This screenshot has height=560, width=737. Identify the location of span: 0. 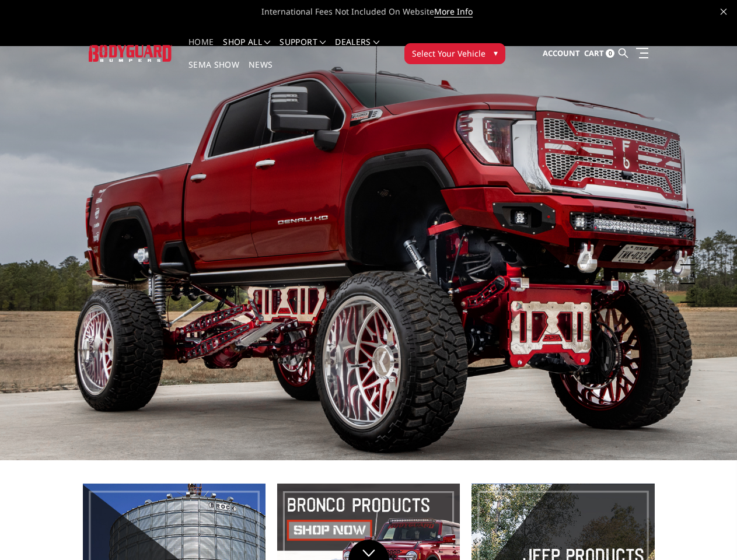
(610, 53).